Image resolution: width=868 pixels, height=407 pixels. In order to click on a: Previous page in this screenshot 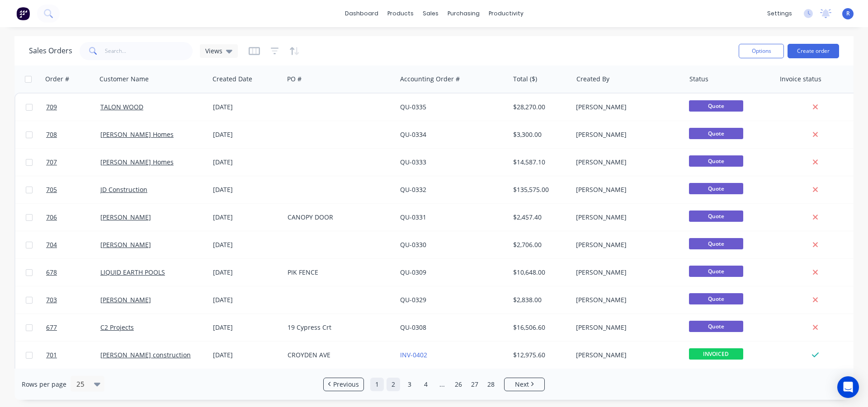, I will do `click(344, 385)`.